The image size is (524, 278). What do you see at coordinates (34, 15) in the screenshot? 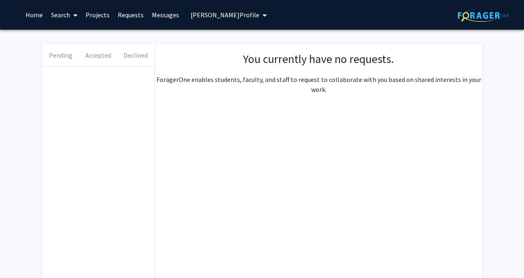
I see `a: Home` at bounding box center [34, 15].